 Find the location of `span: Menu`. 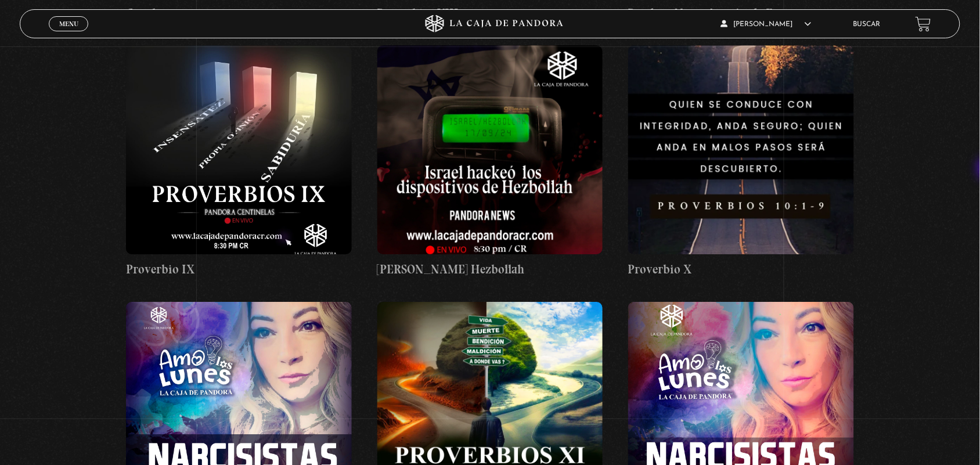

span: Menu is located at coordinates (68, 23).